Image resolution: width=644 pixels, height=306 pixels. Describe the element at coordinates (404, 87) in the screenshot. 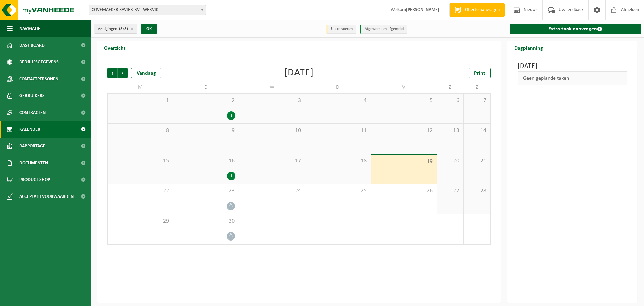

I see `td: V` at that location.